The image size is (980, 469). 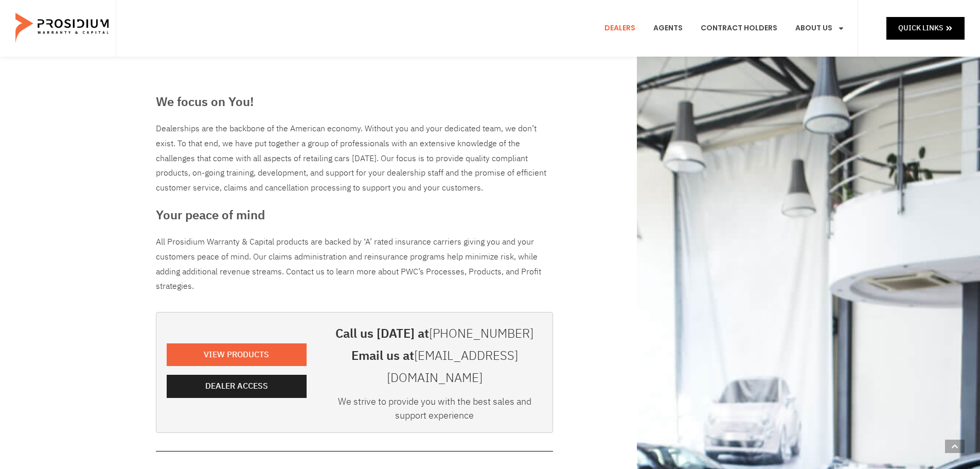 What do you see at coordinates (237, 386) in the screenshot?
I see `span: Dealer Access` at bounding box center [237, 386].